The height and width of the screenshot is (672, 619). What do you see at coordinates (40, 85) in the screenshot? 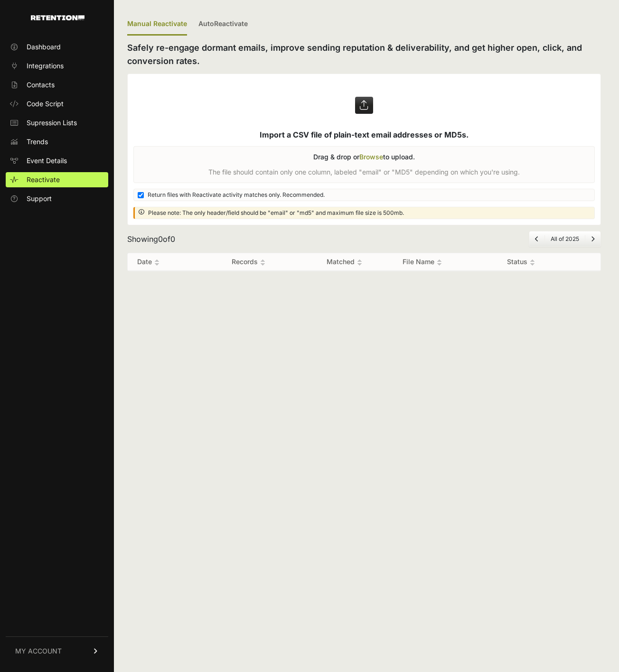
I see `span: Contacts` at bounding box center [40, 85].